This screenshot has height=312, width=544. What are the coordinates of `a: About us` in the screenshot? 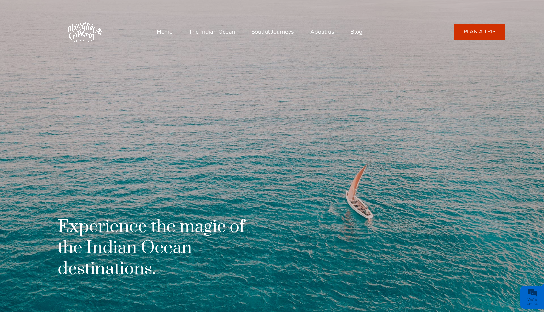 It's located at (322, 32).